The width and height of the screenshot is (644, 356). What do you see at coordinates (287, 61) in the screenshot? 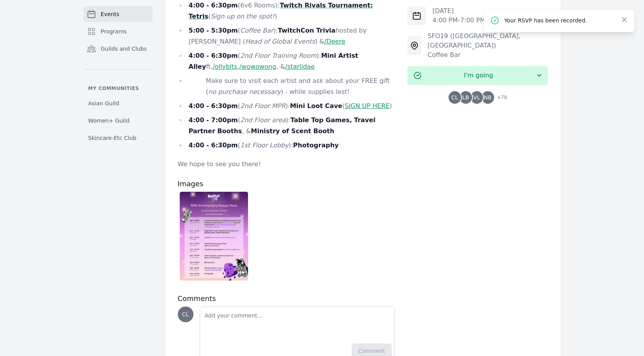
I see `li: ( ): ft. , , &` at bounding box center [287, 61].